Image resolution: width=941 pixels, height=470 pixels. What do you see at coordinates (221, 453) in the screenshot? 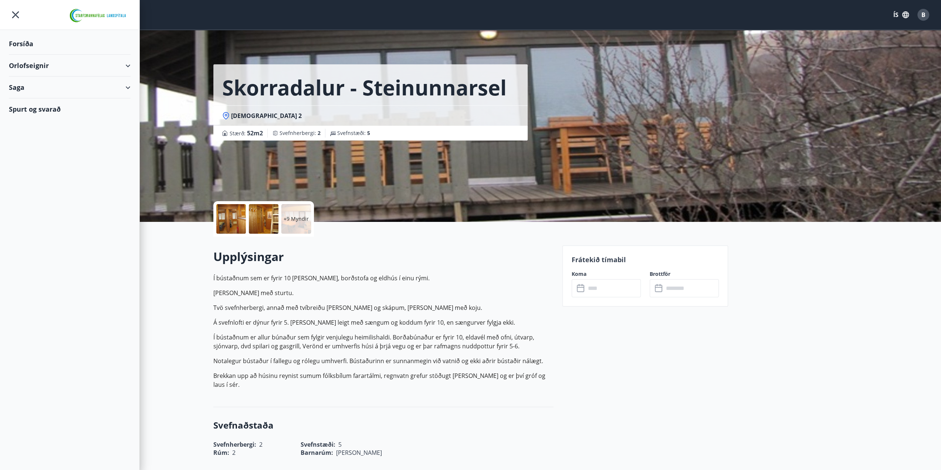
I see `span: Rúm :` at bounding box center [221, 453].